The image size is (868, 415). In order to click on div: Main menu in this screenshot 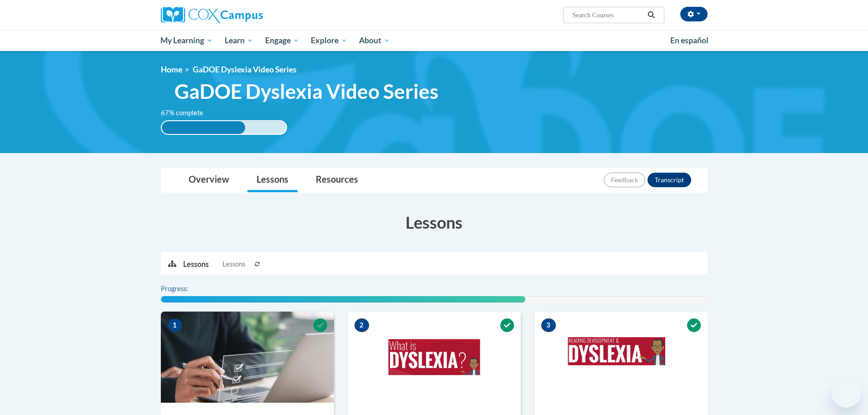, I will do `click(434, 41)`.